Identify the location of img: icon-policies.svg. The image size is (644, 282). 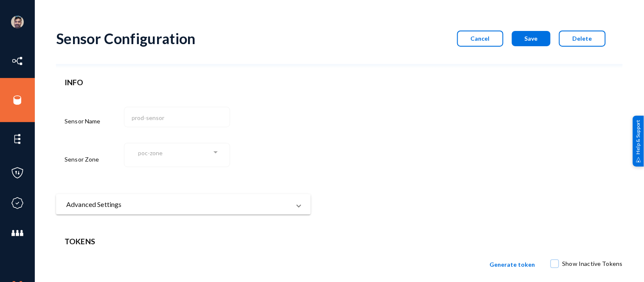
(18, 174).